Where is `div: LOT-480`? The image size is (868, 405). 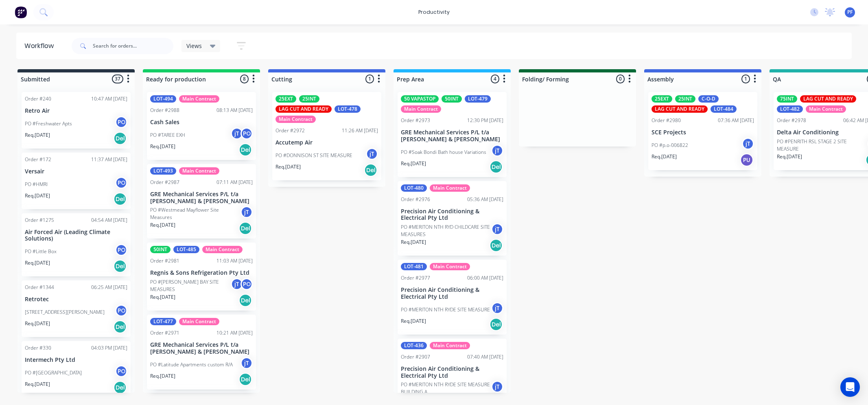
div: LOT-480 is located at coordinates (414, 188).